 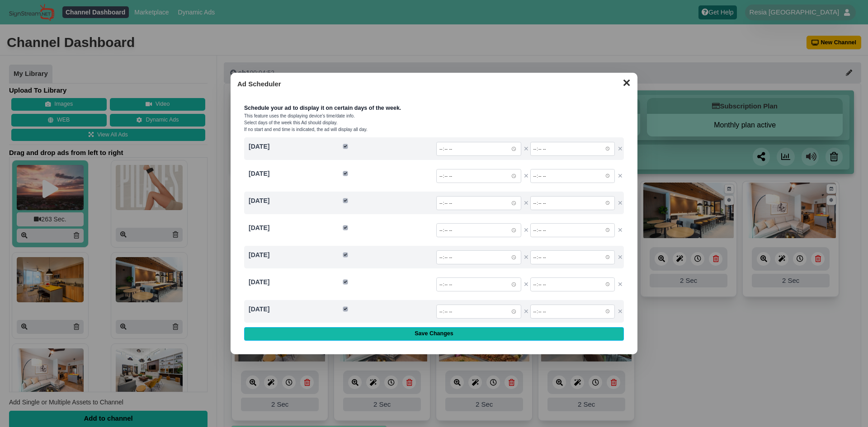 What do you see at coordinates (434, 116) in the screenshot?
I see `p: This feature uses the displaying device's time/date info.` at bounding box center [434, 116].